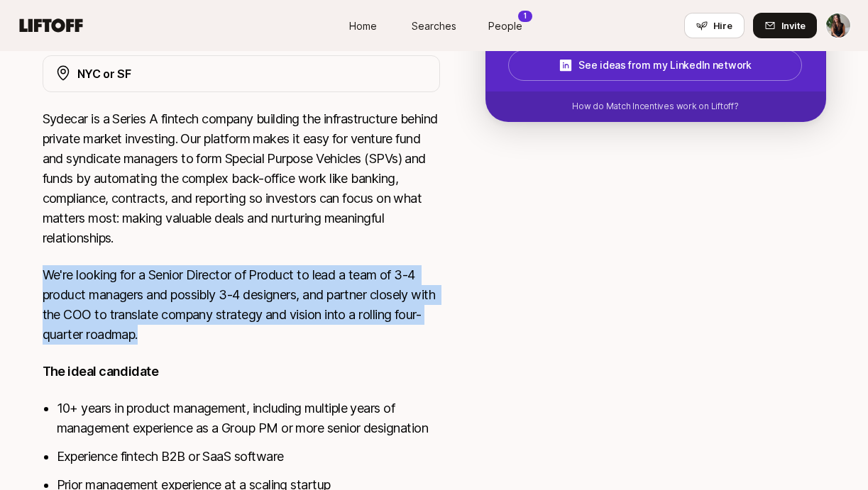  I want to click on p: See ideas from my LinkedIn network, so click(664, 65).